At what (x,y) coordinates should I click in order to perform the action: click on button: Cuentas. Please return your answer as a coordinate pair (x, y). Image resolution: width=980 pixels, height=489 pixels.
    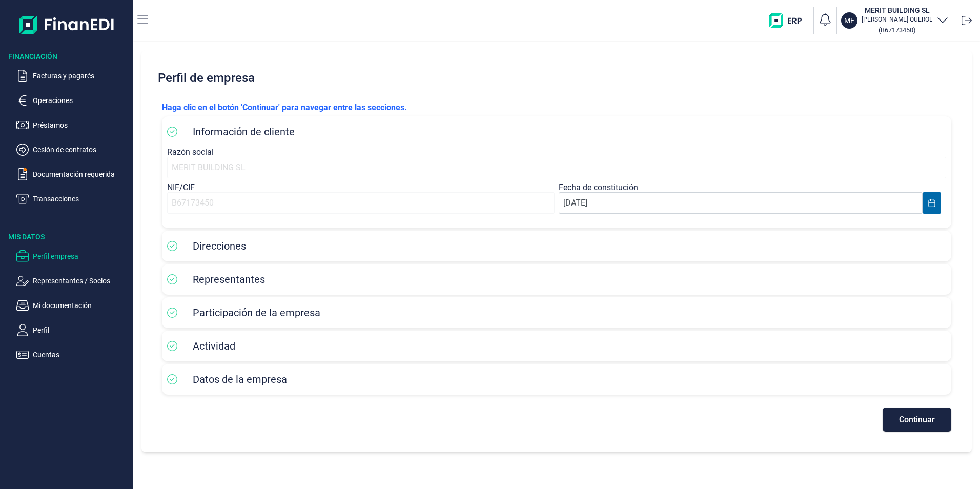
    Looking at the image, I should click on (73, 355).